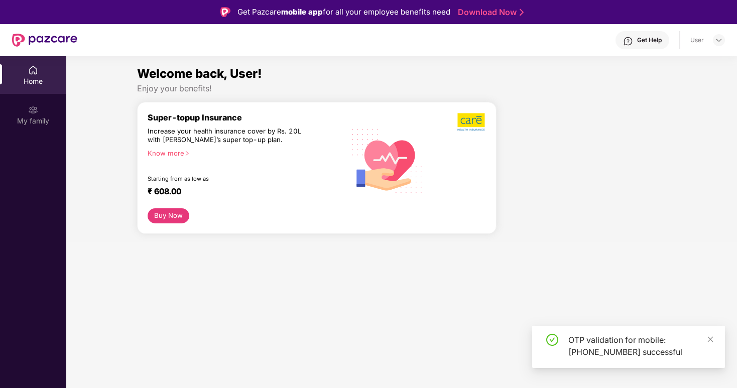 The image size is (737, 388). What do you see at coordinates (199, 73) in the screenshot?
I see `span: Welcome back, User!` at bounding box center [199, 73].